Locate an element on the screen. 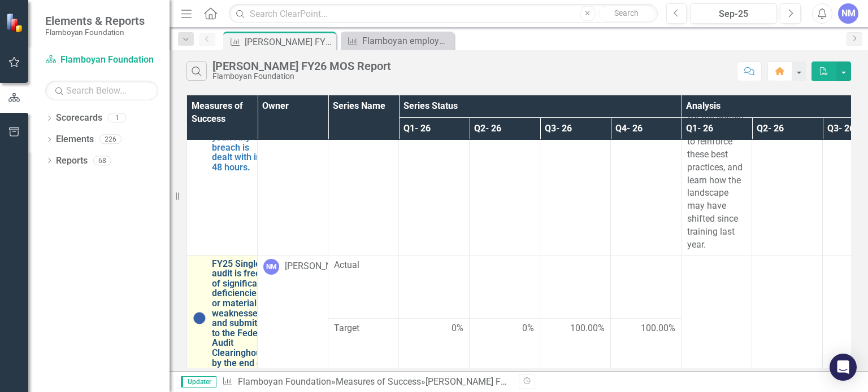  div: Sep-25 is located at coordinates (734, 14).